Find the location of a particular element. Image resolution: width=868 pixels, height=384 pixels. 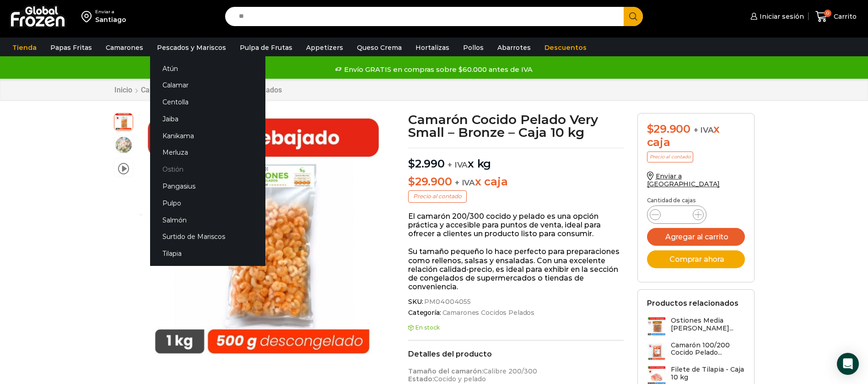

h1: Camarón Cocido Pelado Very Small – Bronze – Caja 10 kg is located at coordinates (516, 126).